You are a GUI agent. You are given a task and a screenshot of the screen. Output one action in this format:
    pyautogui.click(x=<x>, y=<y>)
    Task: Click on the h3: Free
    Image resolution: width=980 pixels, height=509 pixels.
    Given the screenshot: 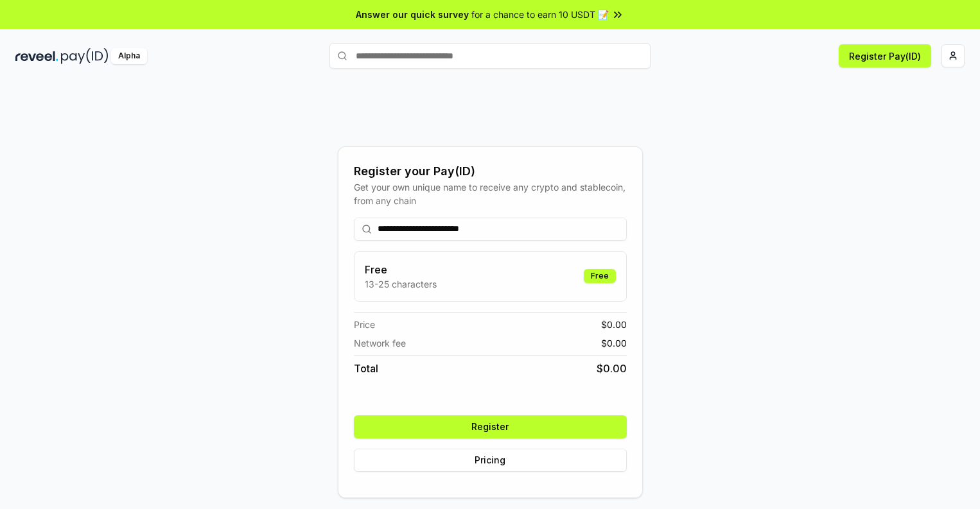 What is the action you would take?
    pyautogui.click(x=400, y=270)
    